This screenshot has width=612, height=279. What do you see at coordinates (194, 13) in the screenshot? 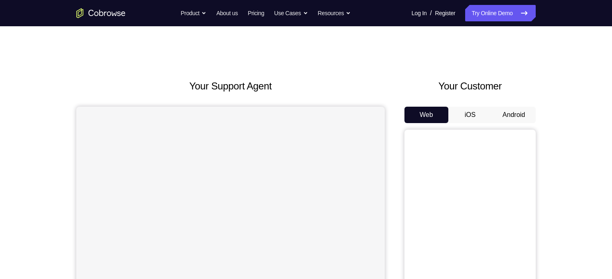
I see `button: Product` at bounding box center [194, 13].